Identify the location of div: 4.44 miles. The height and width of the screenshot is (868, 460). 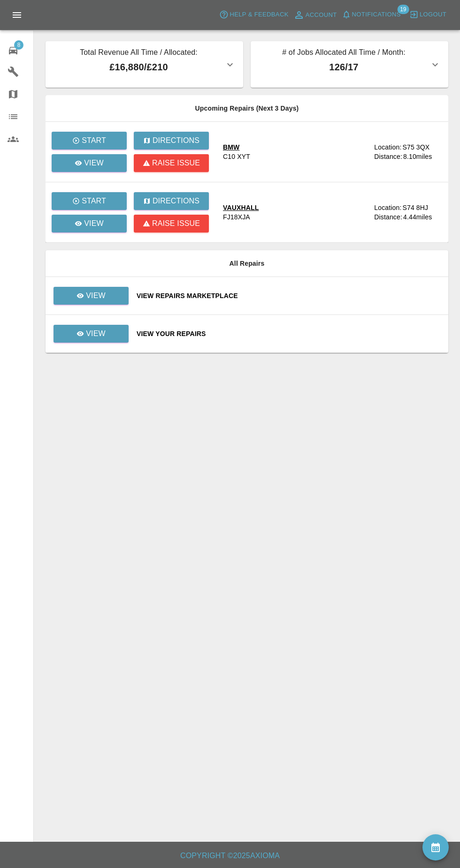
(422, 217).